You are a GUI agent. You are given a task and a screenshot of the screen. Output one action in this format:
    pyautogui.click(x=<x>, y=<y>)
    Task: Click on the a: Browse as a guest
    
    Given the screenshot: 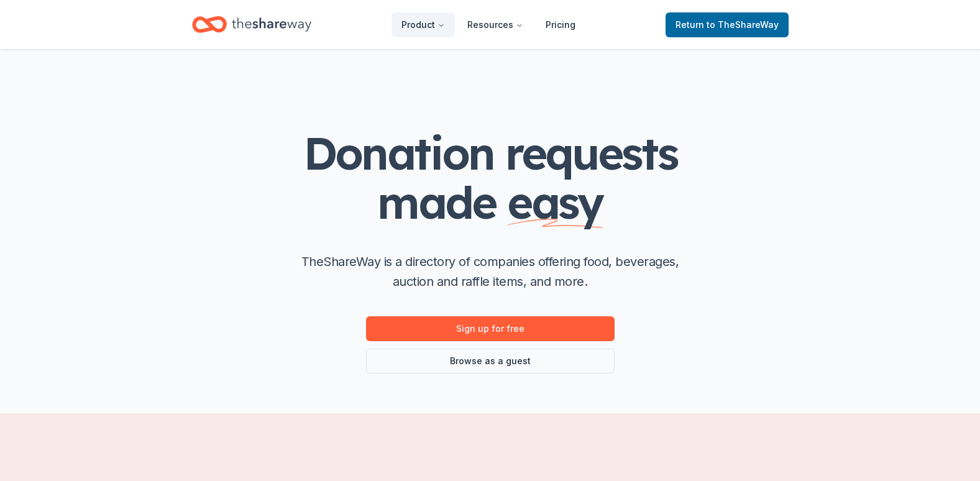 What is the action you would take?
    pyautogui.click(x=490, y=361)
    